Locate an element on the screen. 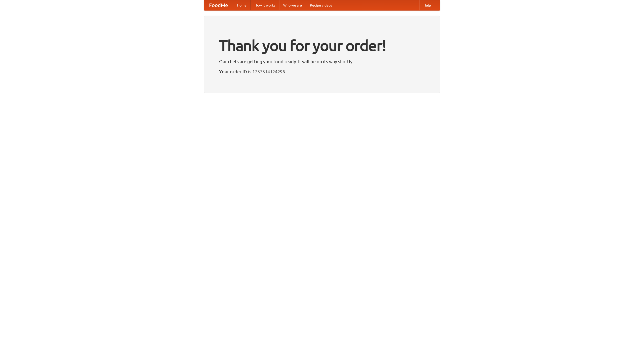  p: Our chefs are getting your food ready. It will be on its way shortly. is located at coordinates (322, 61).